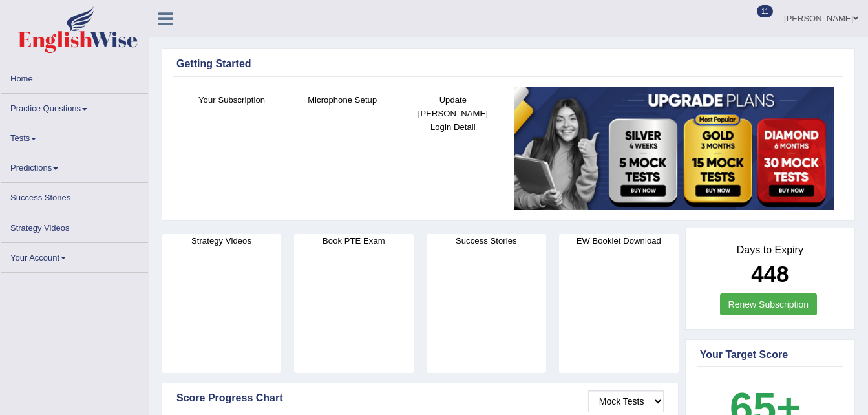  Describe the element at coordinates (74, 166) in the screenshot. I see `a: Predictions` at that location.